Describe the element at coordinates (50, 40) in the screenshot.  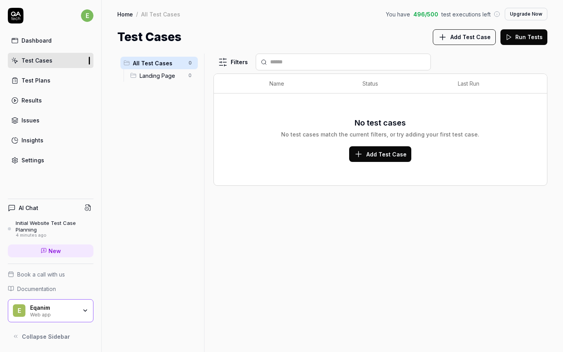
I see `a: Dashboard` at that location.